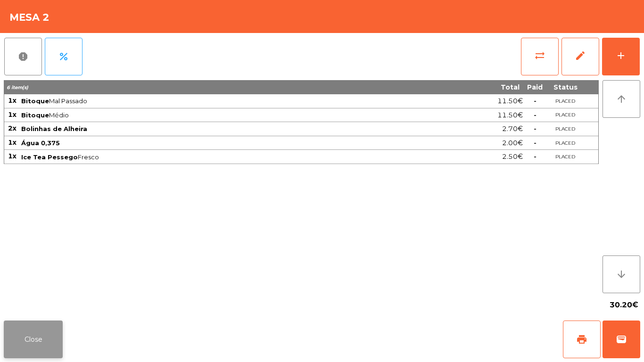  What do you see at coordinates (33, 340) in the screenshot?
I see `button: Close` at bounding box center [33, 340].